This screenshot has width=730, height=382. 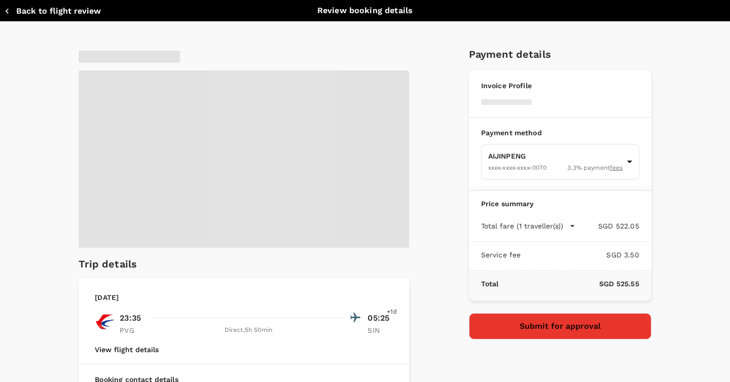 What do you see at coordinates (105, 322) in the screenshot?
I see `img: MU` at bounding box center [105, 322].